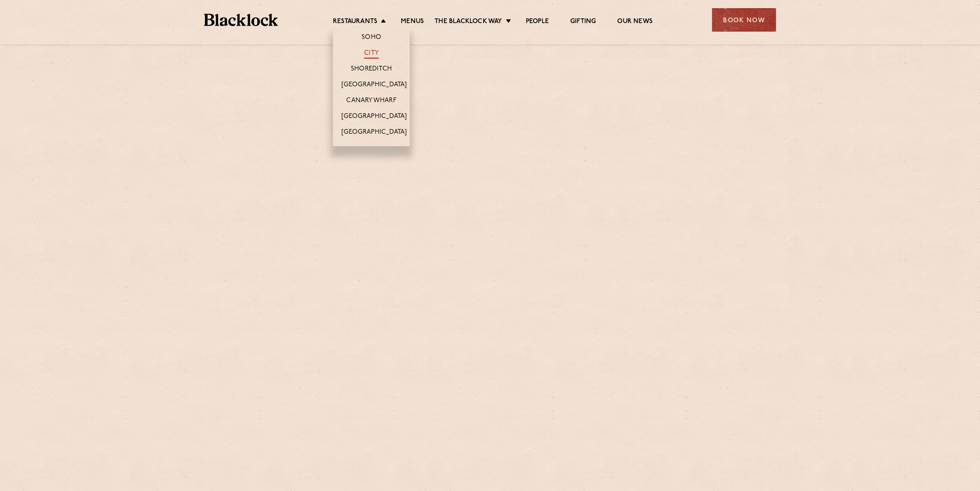 The width and height of the screenshot is (980, 491). Describe the element at coordinates (372, 70) in the screenshot. I see `a: Shoreditch` at that location.